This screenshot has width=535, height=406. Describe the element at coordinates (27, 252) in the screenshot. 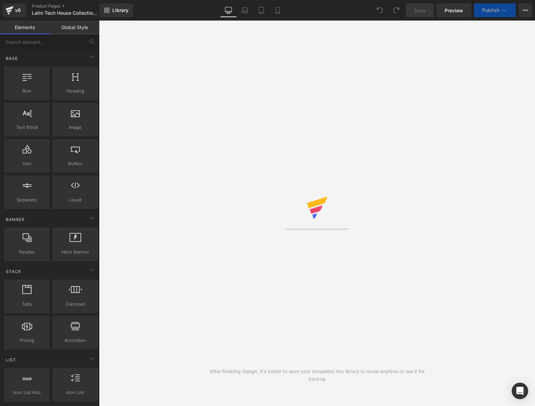

I see `span: Parallax` at that location.